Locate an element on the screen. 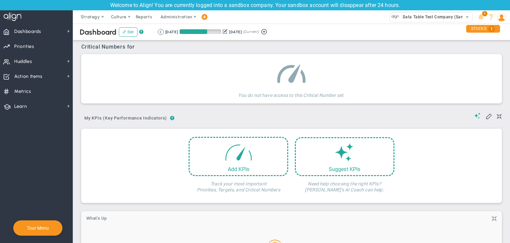 The width and height of the screenshot is (510, 243). span: Reports is located at coordinates (144, 17).